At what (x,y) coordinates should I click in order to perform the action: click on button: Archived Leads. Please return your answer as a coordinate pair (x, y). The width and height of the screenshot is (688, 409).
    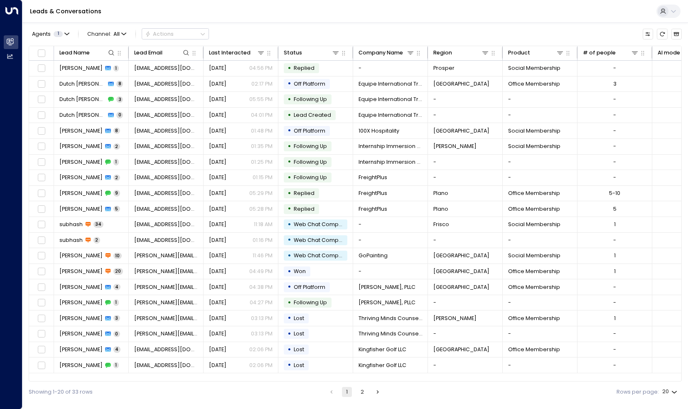
    Looking at the image, I should click on (677, 34).